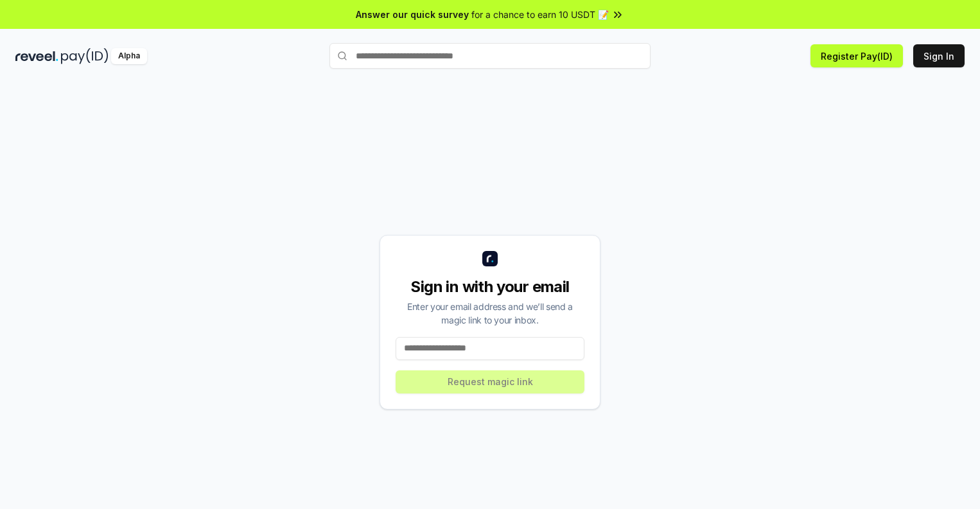 The image size is (980, 509). Describe the element at coordinates (490, 287) in the screenshot. I see `div: Sign in with your email` at that location.